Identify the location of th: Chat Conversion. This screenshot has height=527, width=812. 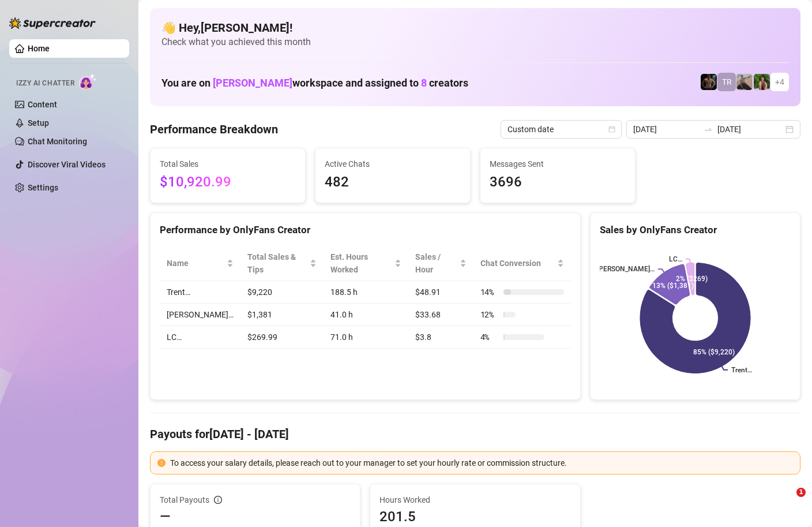
(522, 264).